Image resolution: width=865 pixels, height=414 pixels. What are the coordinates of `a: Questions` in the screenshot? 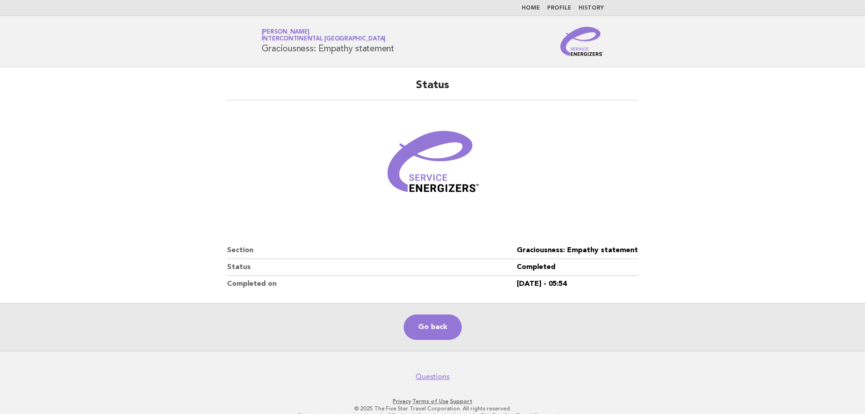 It's located at (432, 376).